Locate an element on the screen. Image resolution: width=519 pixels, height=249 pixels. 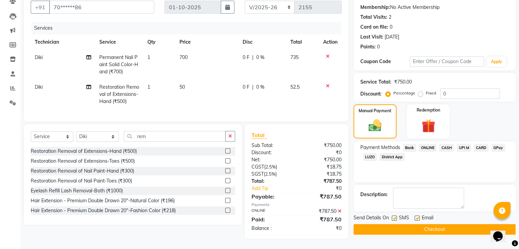
div: Balance : is located at coordinates (271, 228).